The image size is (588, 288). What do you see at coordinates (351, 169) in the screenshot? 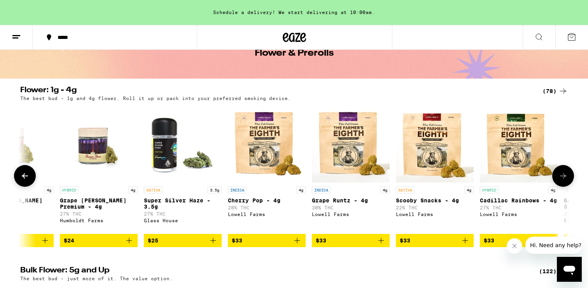
I see `a: Open page for Grape Runtz - 4g from Lowell Farms` at bounding box center [351, 169].